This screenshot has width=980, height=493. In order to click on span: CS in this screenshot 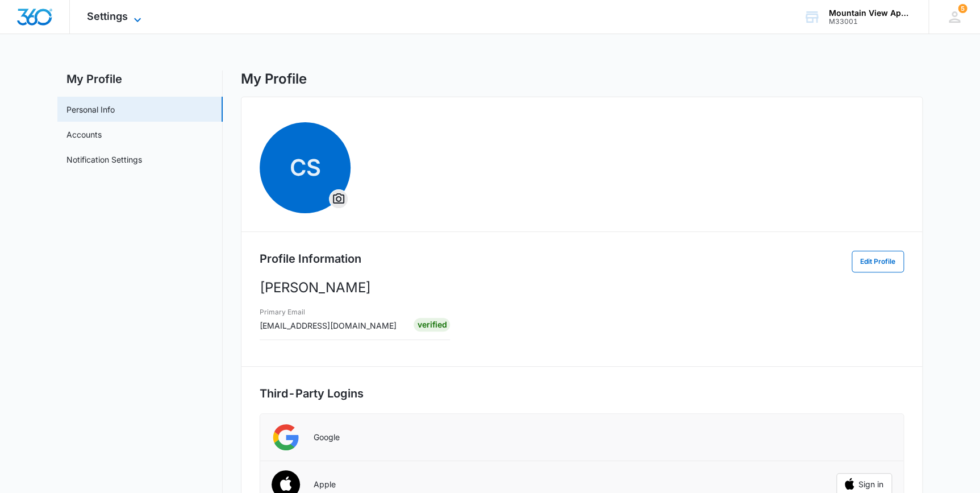, I will do `click(305, 168)`.